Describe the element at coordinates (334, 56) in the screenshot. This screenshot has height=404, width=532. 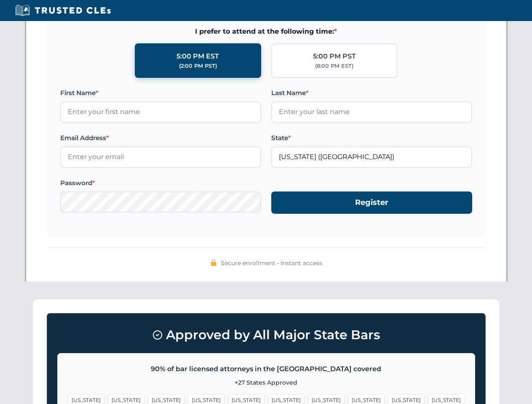
I see `div: 5:00 PM PST` at that location.